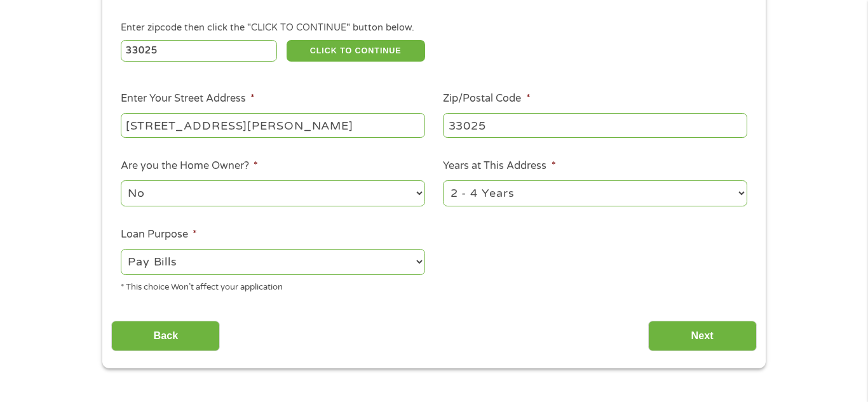 The height and width of the screenshot is (402, 868). What do you see at coordinates (159, 234) in the screenshot?
I see `label: Loan Purpose` at bounding box center [159, 234].